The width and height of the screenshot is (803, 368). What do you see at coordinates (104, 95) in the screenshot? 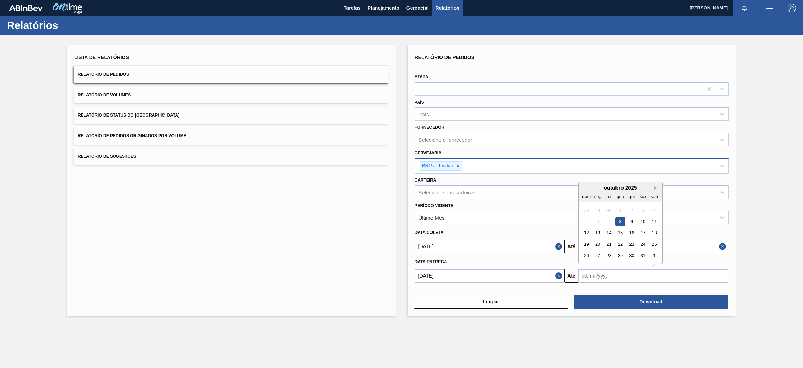
I see `span: Relatório de Volumes` at bounding box center [104, 95].